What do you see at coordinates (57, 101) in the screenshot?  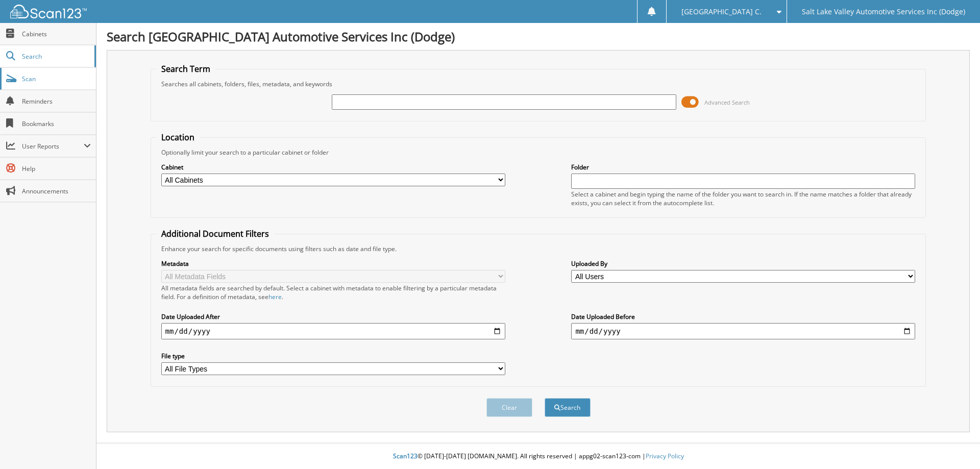 I see `span: Reminders` at bounding box center [57, 101].